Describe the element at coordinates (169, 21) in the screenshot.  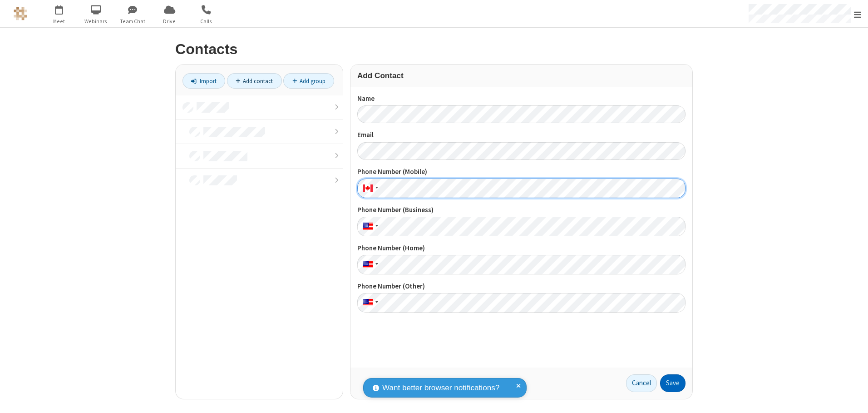
I see `span: Drive` at that location.